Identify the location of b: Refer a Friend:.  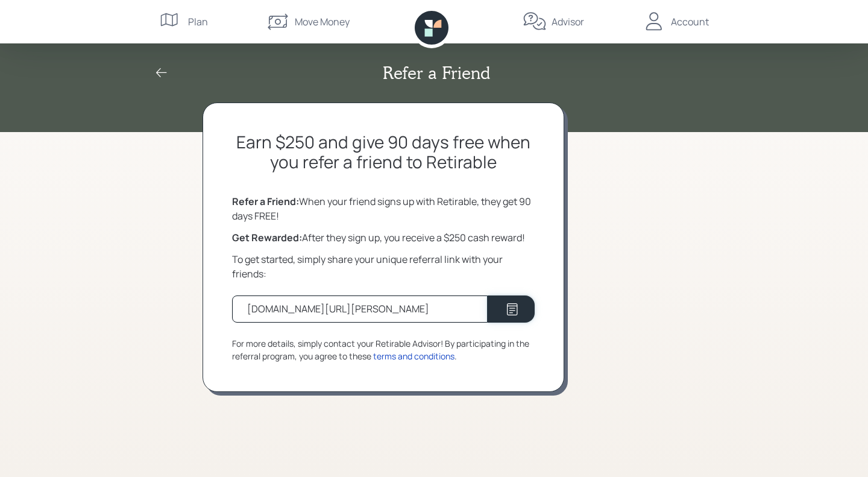
(265, 201).